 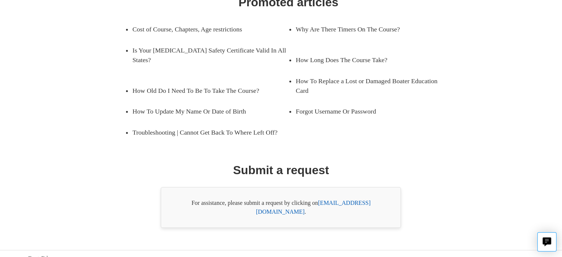 What do you see at coordinates (205, 91) in the screenshot?
I see `a: How Old Do I Need To Be To Take The Course?` at bounding box center [205, 91].